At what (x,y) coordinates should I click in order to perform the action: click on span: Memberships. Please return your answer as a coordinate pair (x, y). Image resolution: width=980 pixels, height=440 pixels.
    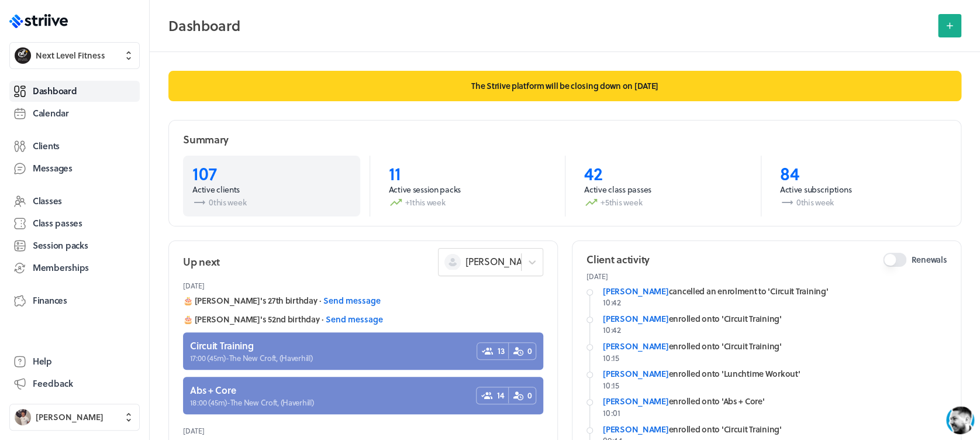
    Looking at the image, I should click on (61, 267).